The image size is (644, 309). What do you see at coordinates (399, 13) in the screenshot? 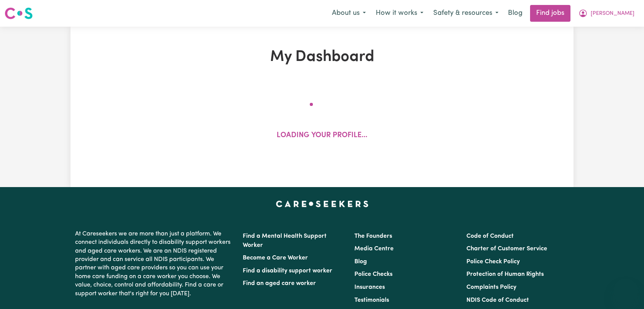
I see `button: How it works` at bounding box center [399, 13].